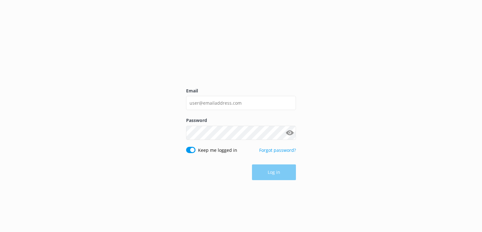 Image resolution: width=482 pixels, height=232 pixels. Describe the element at coordinates (241, 103) in the screenshot. I see `input: user@emailaddress.com` at that location.